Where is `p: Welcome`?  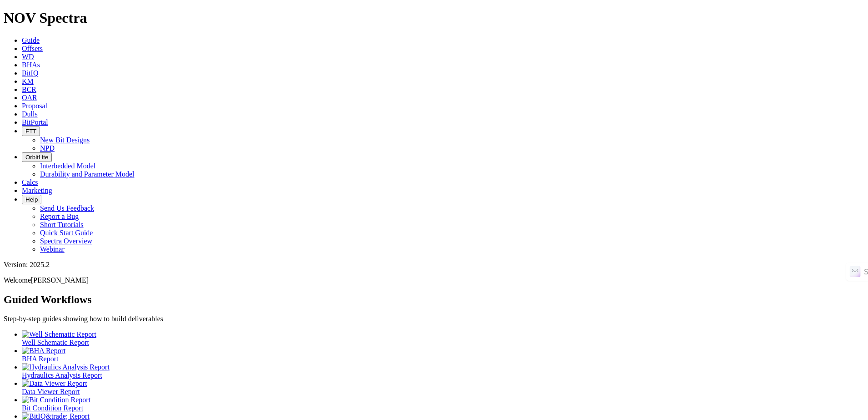
p: Welcome is located at coordinates (434, 280).